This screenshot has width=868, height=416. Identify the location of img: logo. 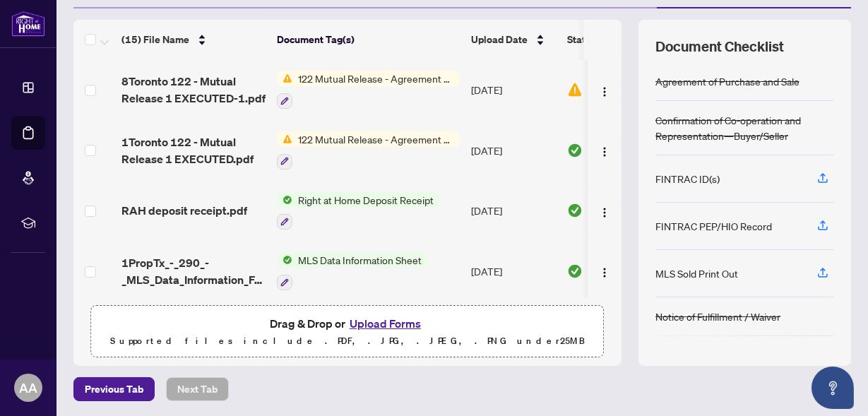
(28, 24).